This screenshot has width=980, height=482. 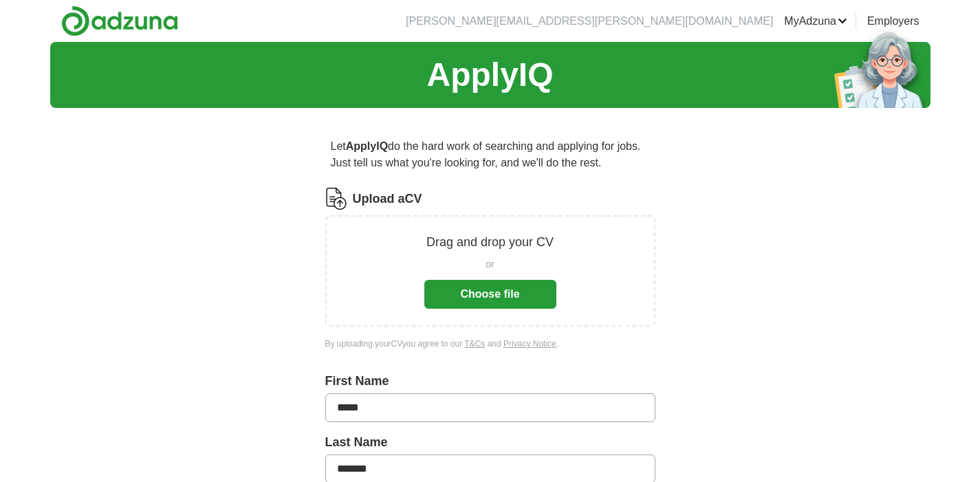 I want to click on p: Drag and drop your CV, so click(x=490, y=241).